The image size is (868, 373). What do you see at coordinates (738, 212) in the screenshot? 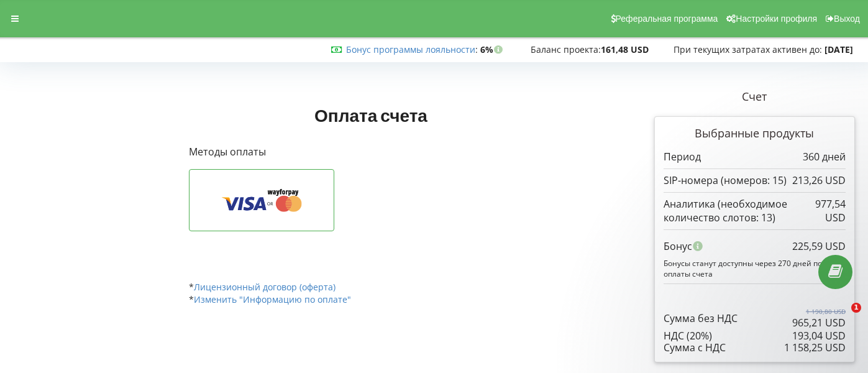
I see `p: Аналитика (необходимое количество слотов: 13)` at bounding box center [738, 212].